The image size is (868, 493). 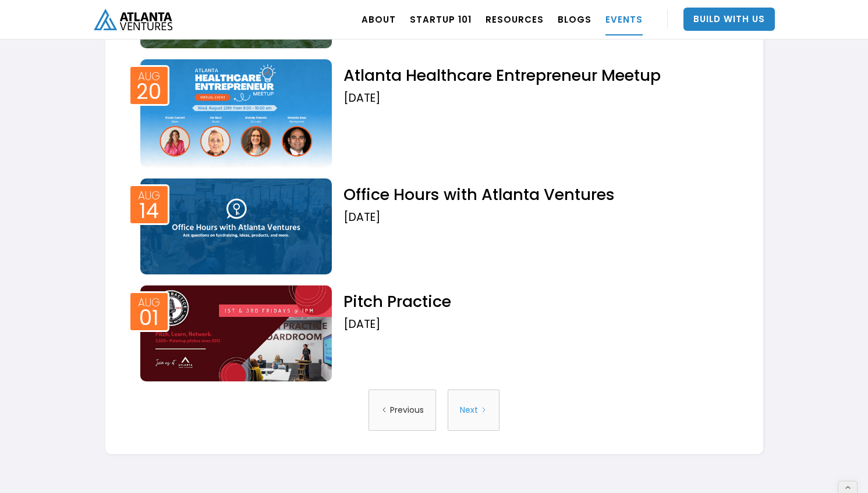 I want to click on div: 20, so click(x=149, y=92).